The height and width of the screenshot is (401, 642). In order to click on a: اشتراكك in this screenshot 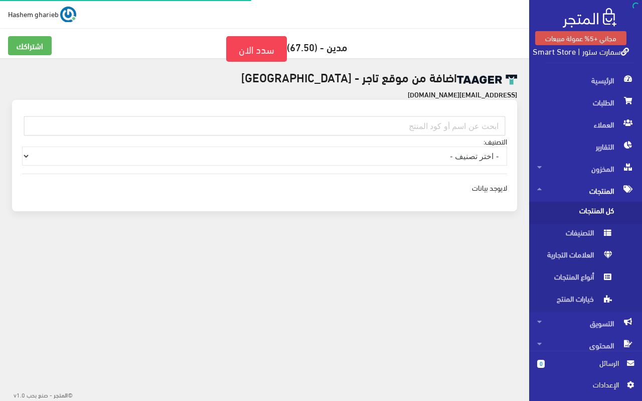, I will do `click(30, 46)`.